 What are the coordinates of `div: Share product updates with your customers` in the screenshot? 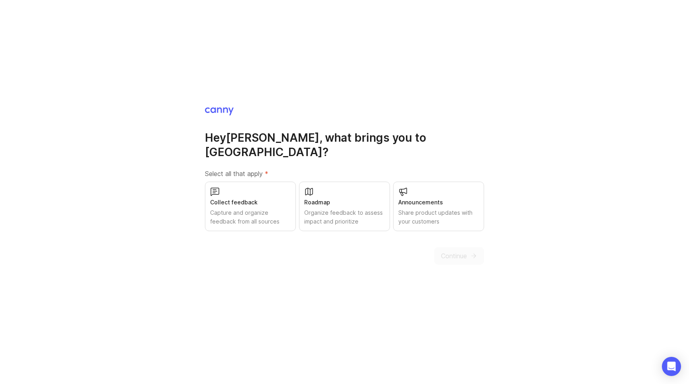 It's located at (439, 217).